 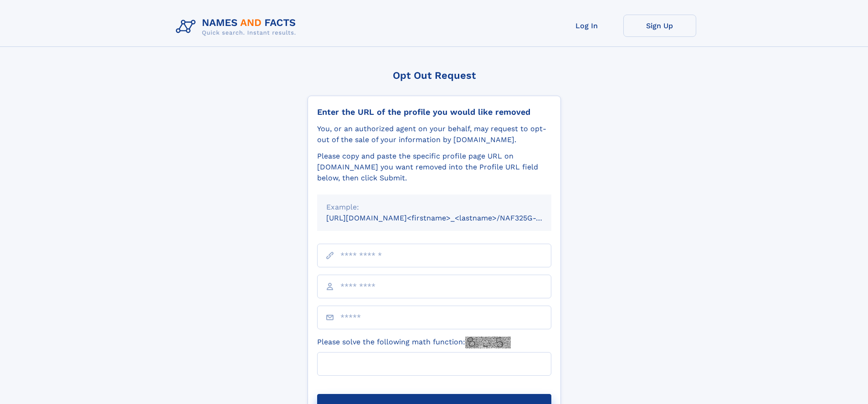 What do you see at coordinates (434, 207) in the screenshot?
I see `div: Example:` at bounding box center [434, 207].